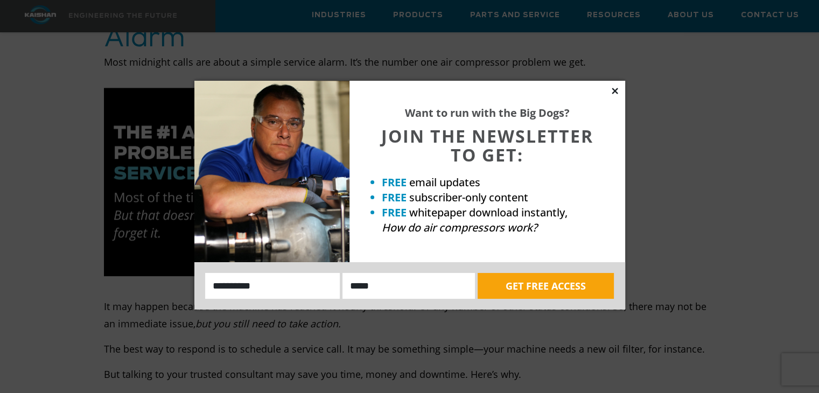 The image size is (819, 393). Describe the element at coordinates (469, 197) in the screenshot. I see `span: subscriber-only content` at that location.